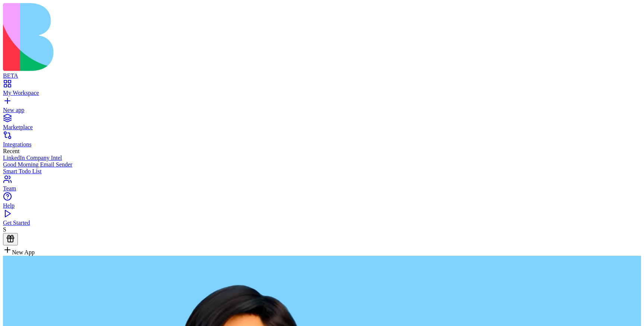 The height and width of the screenshot is (326, 644). I want to click on a: Get Started, so click(322, 219).